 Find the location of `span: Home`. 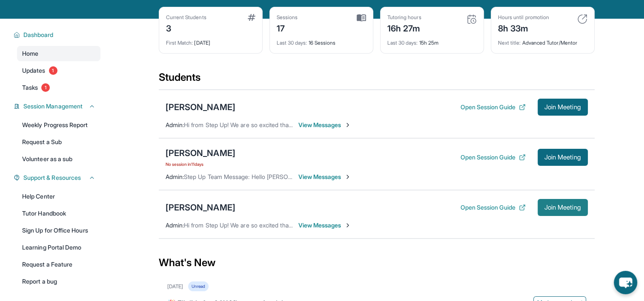

span: Home is located at coordinates (30, 53).